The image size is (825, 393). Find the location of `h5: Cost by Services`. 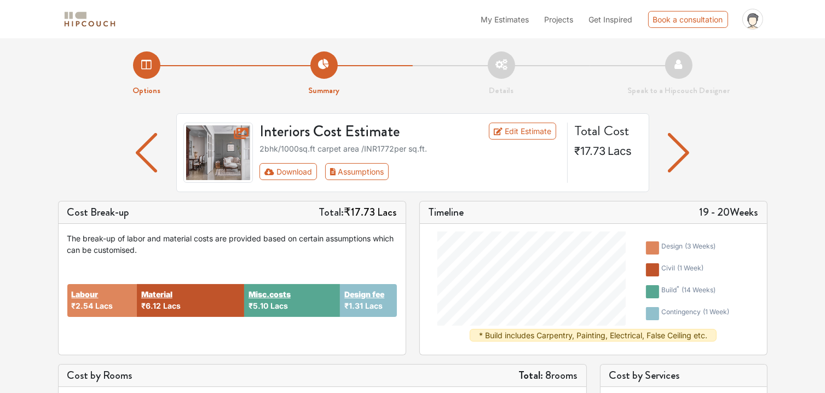

h5: Cost by Services is located at coordinates (684, 375).